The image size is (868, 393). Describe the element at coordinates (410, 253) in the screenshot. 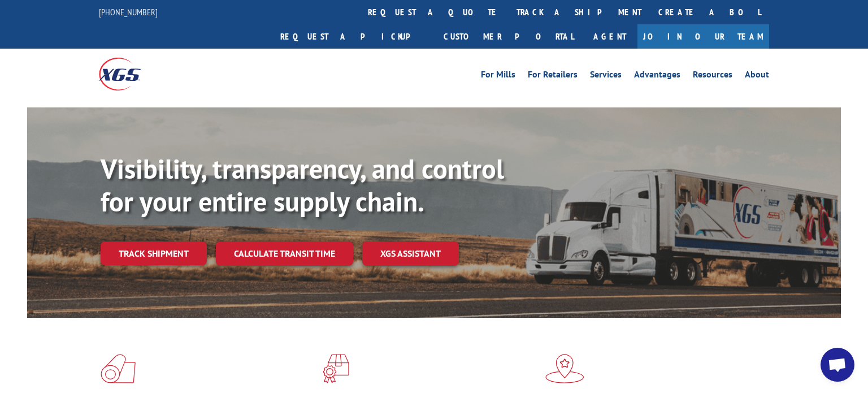

I see `a: XGS ASSISTANT` at that location.